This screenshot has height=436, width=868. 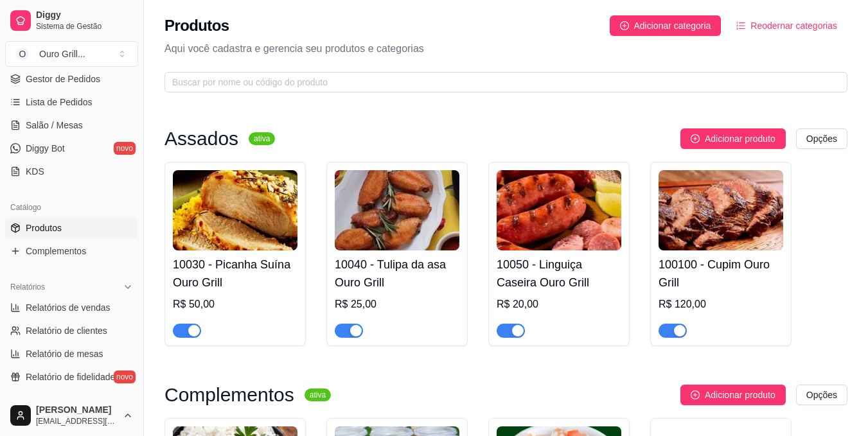 I want to click on a: DiggySistema de Gestão, so click(x=71, y=20).